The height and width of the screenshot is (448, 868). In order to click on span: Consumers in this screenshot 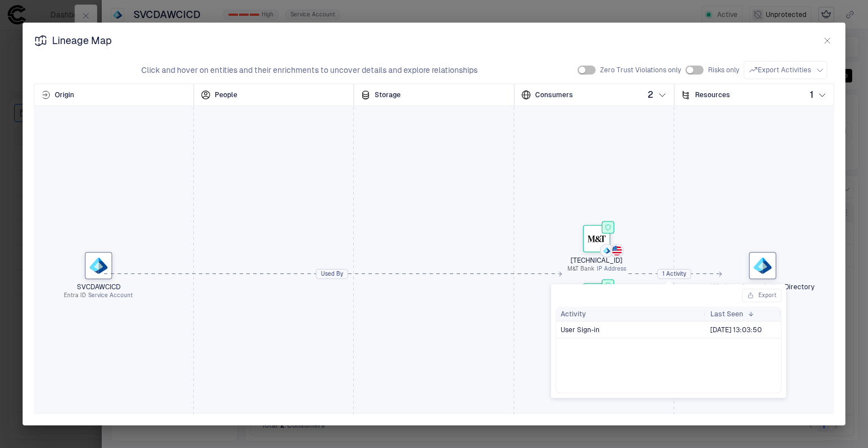, I will do `click(553, 95)`.